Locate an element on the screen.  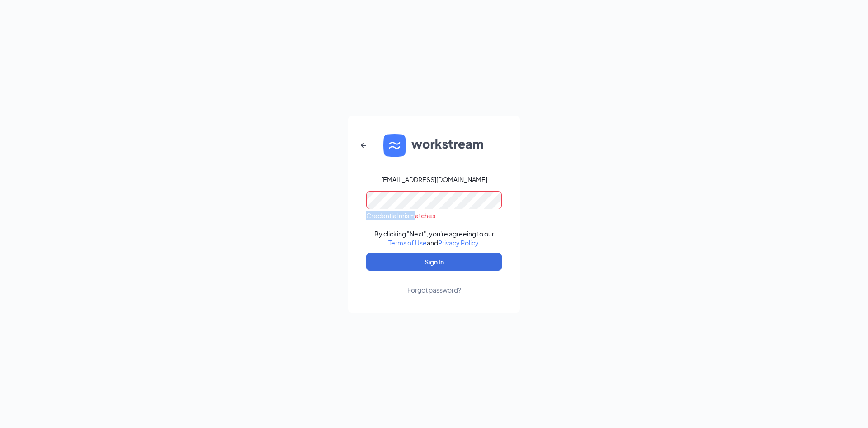
a: Terms of Use is located at coordinates (408, 242).